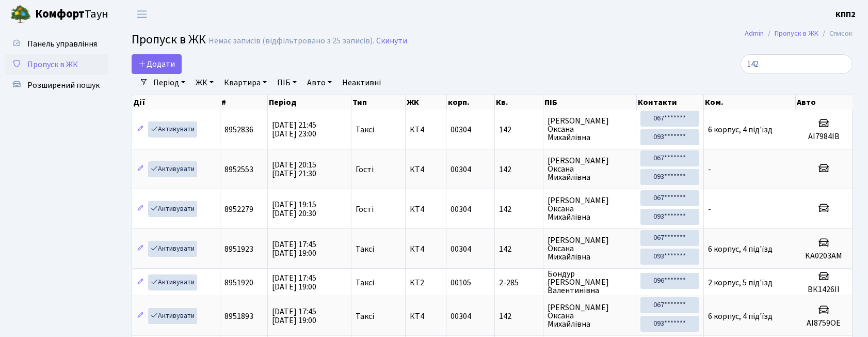  I want to click on input: Пошук..., so click(796, 64).